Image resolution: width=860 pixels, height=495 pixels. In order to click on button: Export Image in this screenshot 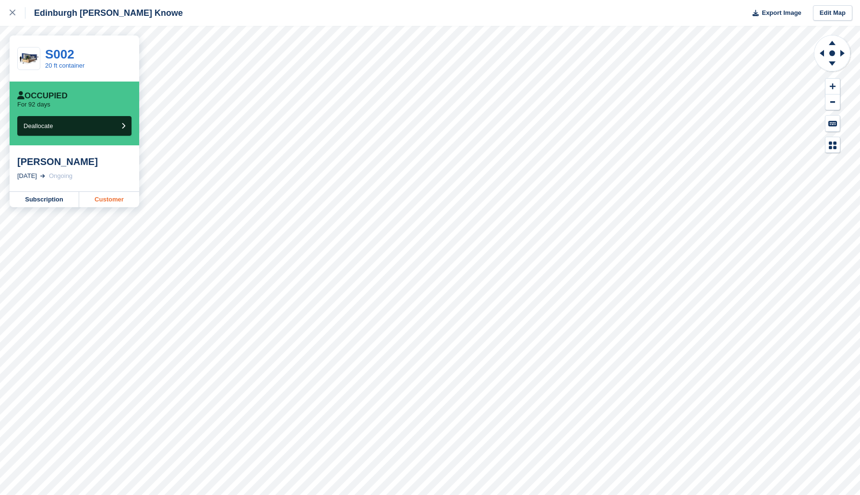, I will do `click(774, 13)`.